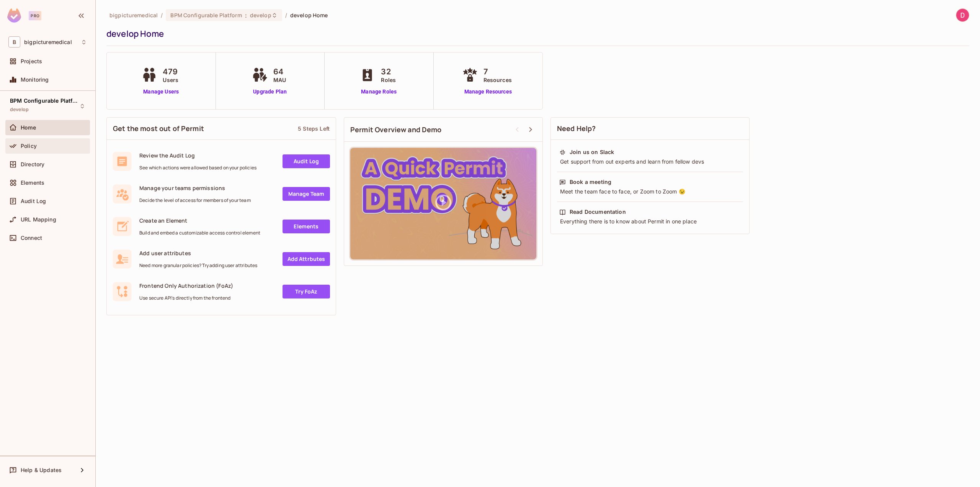 The height and width of the screenshot is (487, 980). What do you see at coordinates (195, 187) in the screenshot?
I see `span: Manage your teams permissions` at bounding box center [195, 187].